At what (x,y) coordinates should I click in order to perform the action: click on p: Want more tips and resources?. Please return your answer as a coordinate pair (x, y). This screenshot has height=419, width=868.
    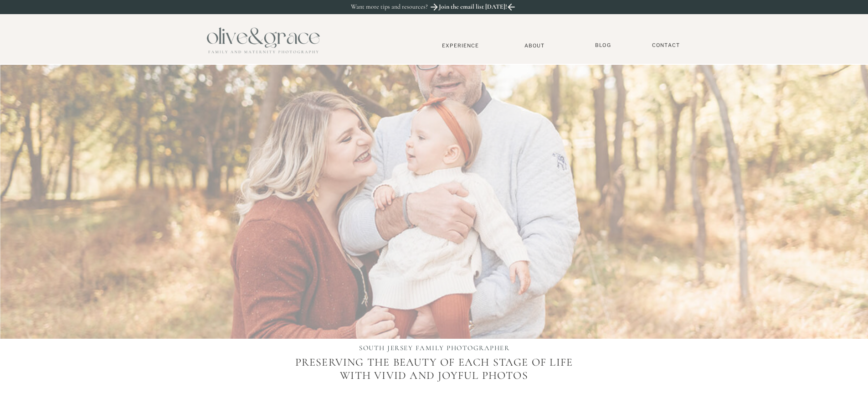
    Looking at the image, I should click on (399, 7).